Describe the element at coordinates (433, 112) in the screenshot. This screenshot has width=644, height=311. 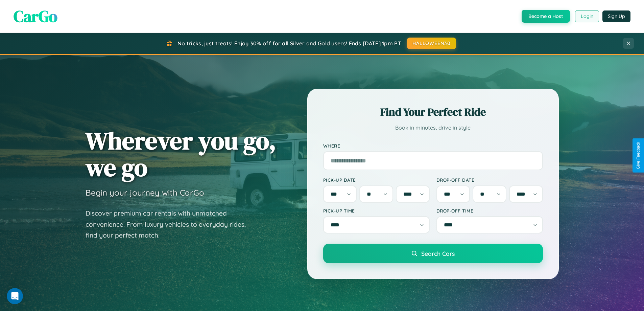
I see `h2: Find Your Perfect Ride` at that location.